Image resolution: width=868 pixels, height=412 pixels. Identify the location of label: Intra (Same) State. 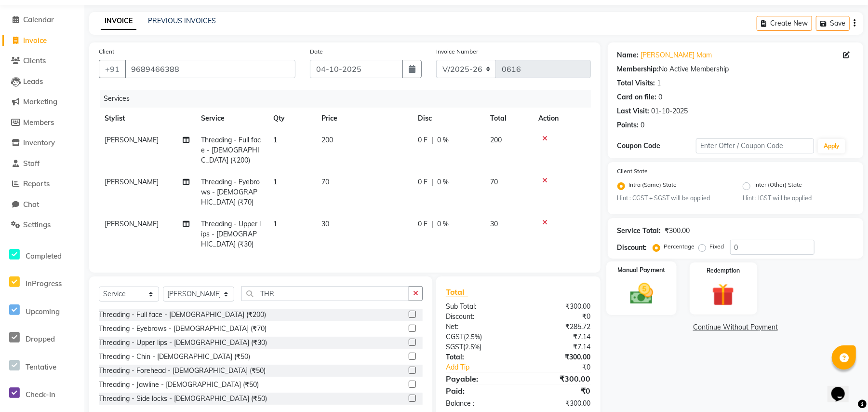
(653, 186).